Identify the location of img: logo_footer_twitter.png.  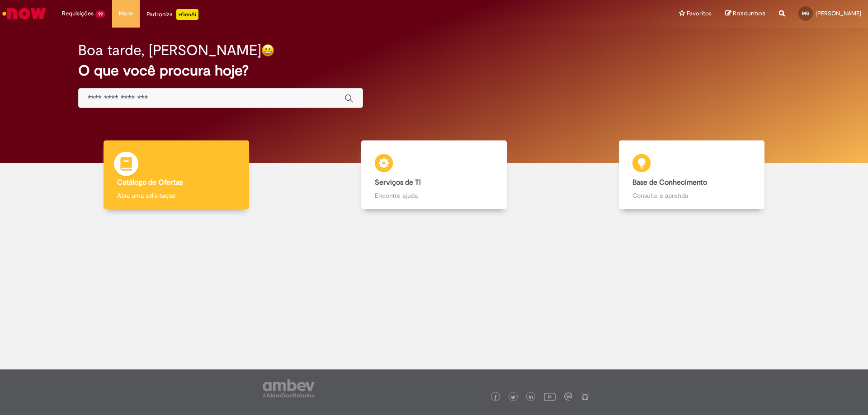
(513, 398).